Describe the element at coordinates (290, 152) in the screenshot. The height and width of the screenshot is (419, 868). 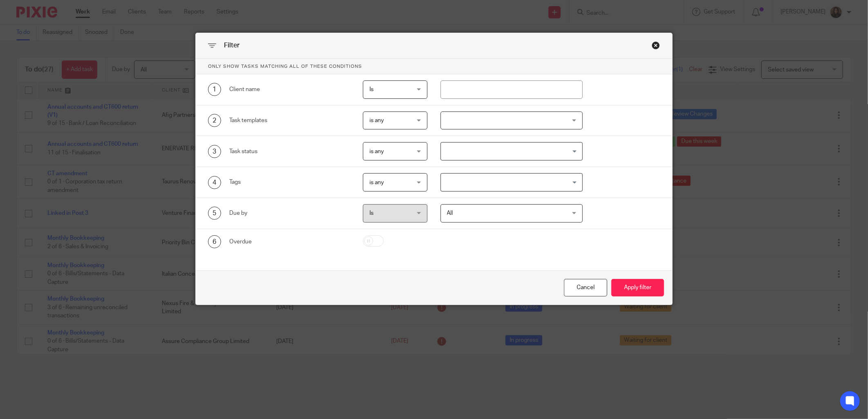
I see `div: Task status` at that location.